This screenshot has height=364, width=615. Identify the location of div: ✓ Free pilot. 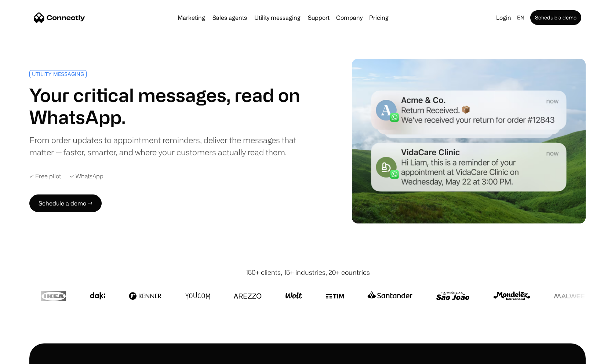
(45, 176).